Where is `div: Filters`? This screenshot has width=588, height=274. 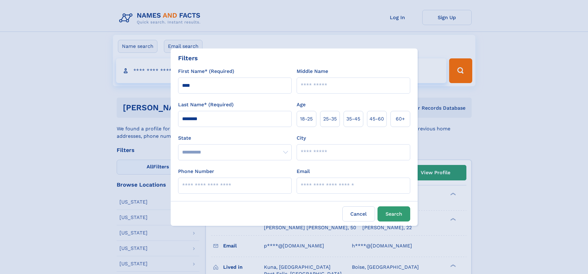 div: Filters is located at coordinates (188, 58).